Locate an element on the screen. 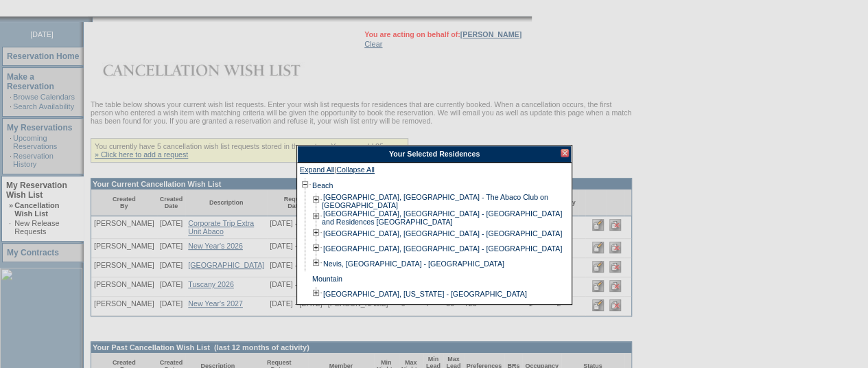 This screenshot has height=368, width=868. a: Collapse All is located at coordinates (355, 172).